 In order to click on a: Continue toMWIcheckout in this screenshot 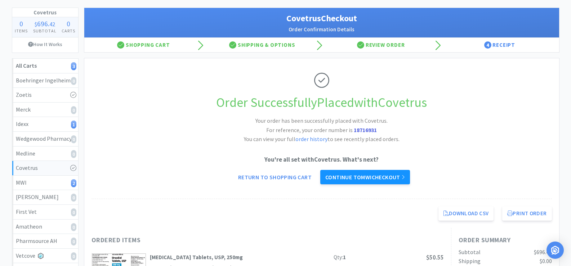, I will do `click(365, 177)`.